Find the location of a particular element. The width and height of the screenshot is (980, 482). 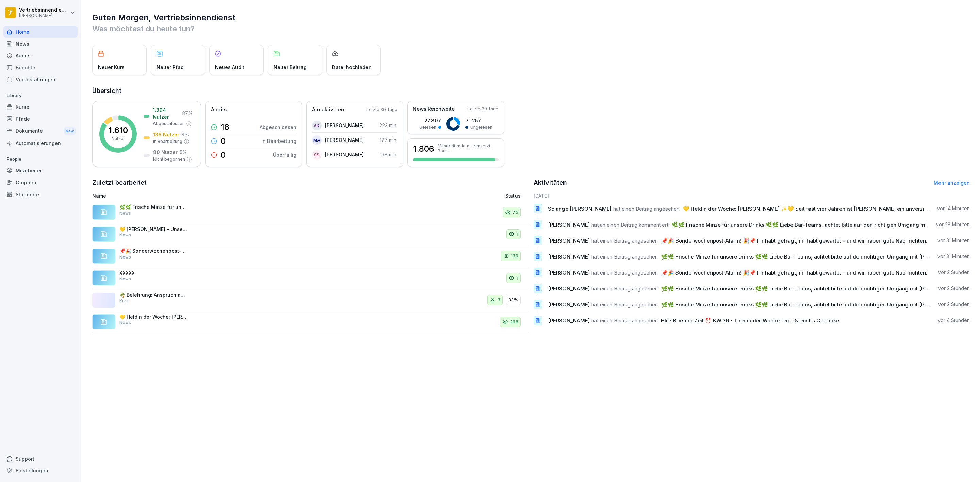

a: Standorte is located at coordinates (40, 194).